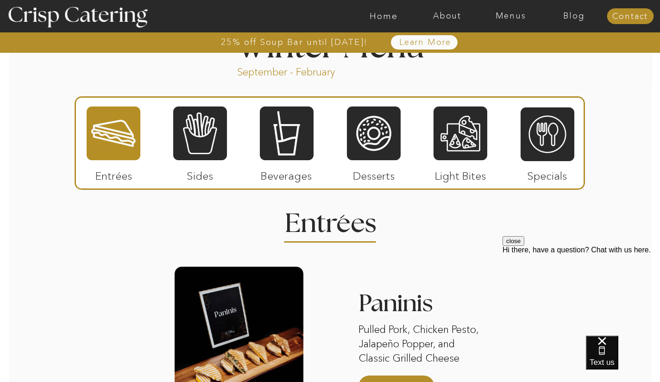  I want to click on h2: Entrees, so click(330, 219).